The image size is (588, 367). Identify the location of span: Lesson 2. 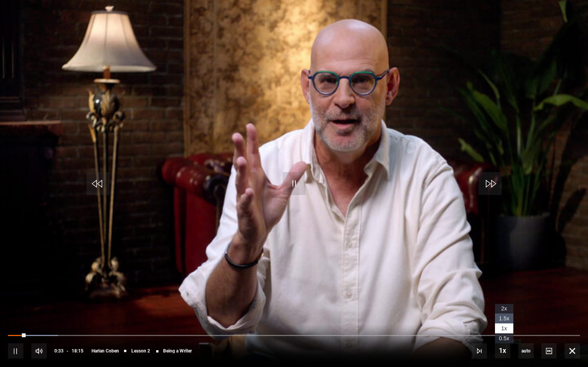
(141, 351).